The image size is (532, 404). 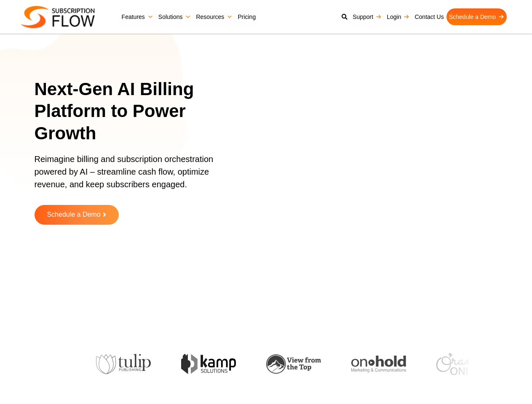 I want to click on p: Reimagine billing and subscription orchestration powered by AI – streamline cash flow, optimize r..., so click(x=134, y=176).